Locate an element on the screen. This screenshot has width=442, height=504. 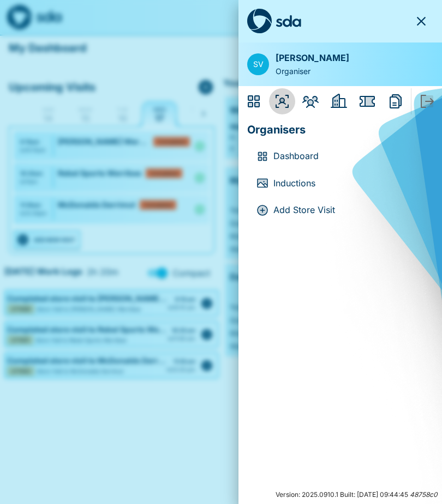
div: Dashboard is located at coordinates (265, 156).